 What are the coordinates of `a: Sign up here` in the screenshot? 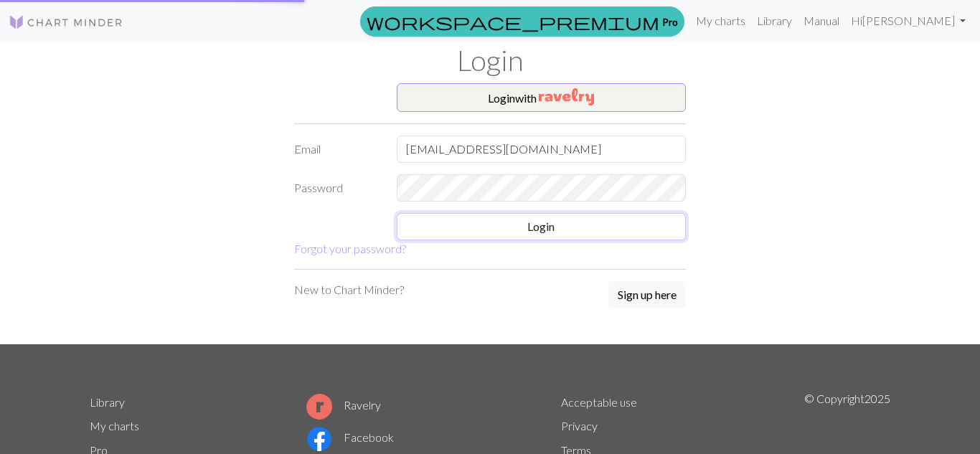 It's located at (647, 295).